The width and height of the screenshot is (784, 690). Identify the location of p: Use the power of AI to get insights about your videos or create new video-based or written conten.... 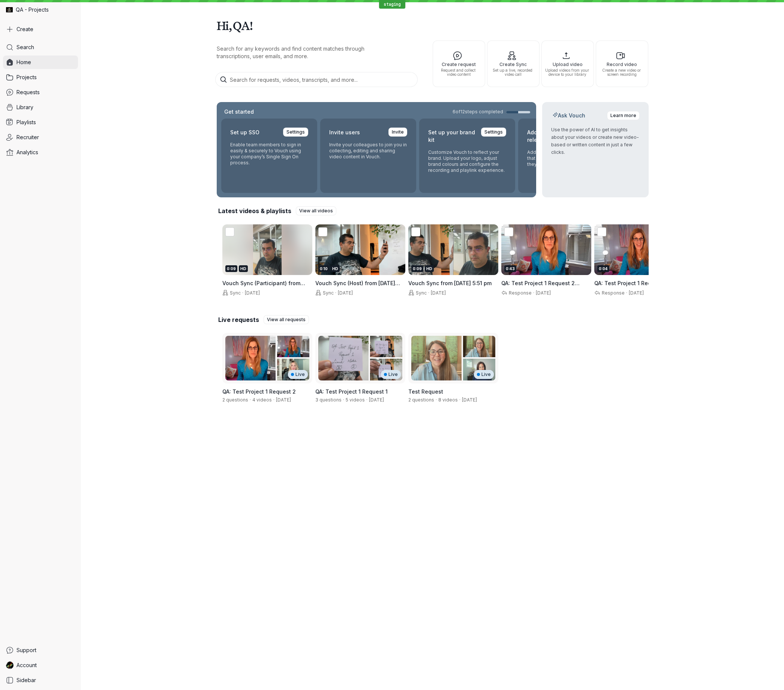
(595, 141).